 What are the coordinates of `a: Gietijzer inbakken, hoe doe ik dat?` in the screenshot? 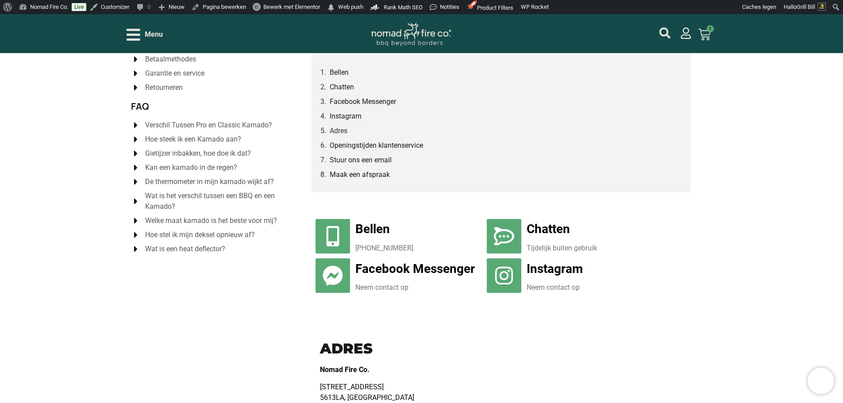 It's located at (212, 154).